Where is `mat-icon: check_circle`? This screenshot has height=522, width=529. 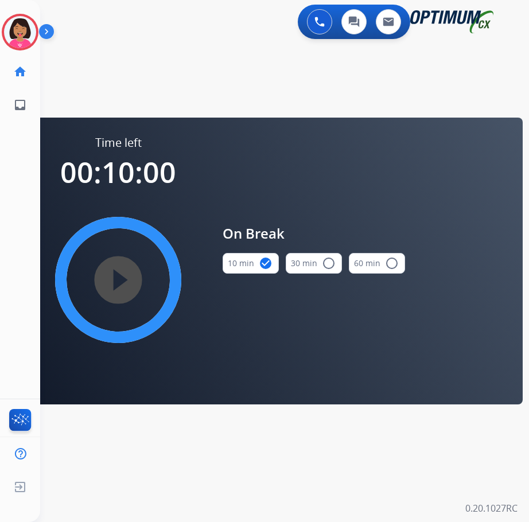 mat-icon: check_circle is located at coordinates (265, 263).